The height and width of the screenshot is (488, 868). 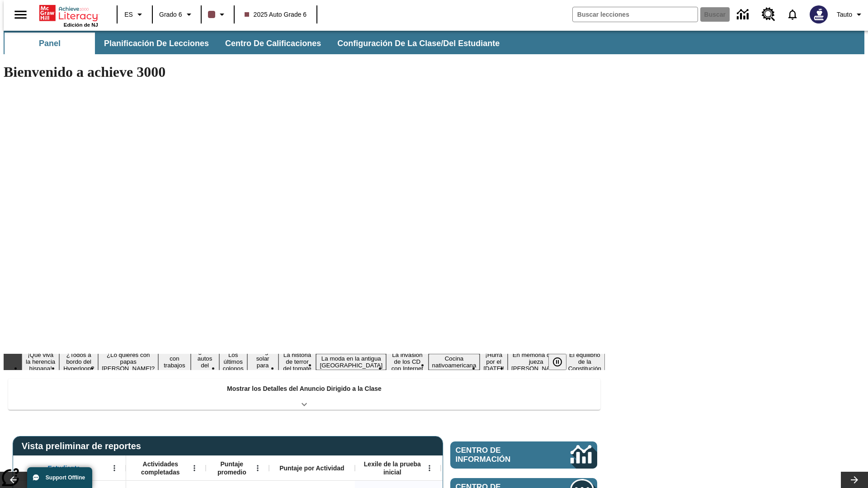 I want to click on button: Pausar, so click(x=557, y=362).